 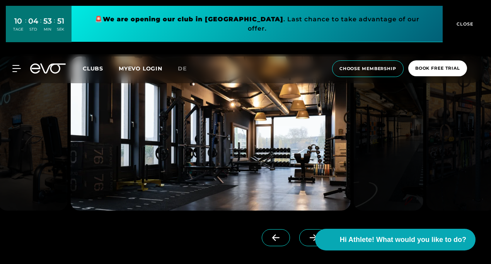 I want to click on span: Clubs, so click(x=93, y=68).